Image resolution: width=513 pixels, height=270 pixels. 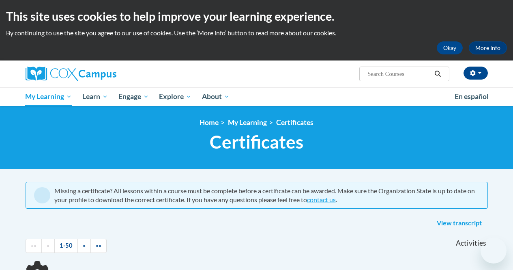 What do you see at coordinates (216, 97) in the screenshot?
I see `a: About` at bounding box center [216, 97].